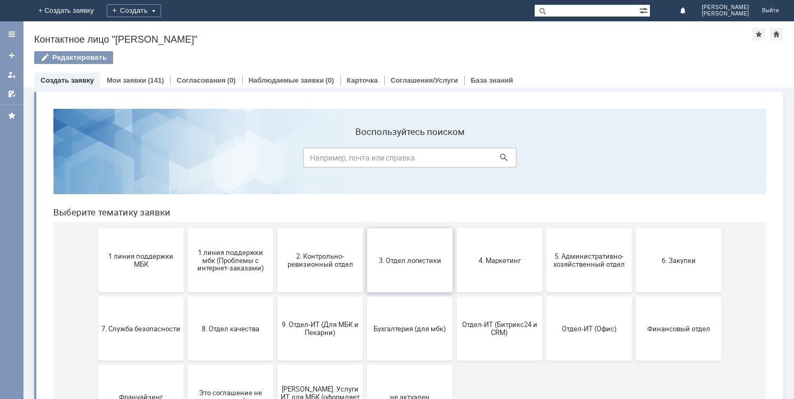  What do you see at coordinates (455, 160) in the screenshot?
I see `button: 4. Маркетинг` at bounding box center [455, 160].